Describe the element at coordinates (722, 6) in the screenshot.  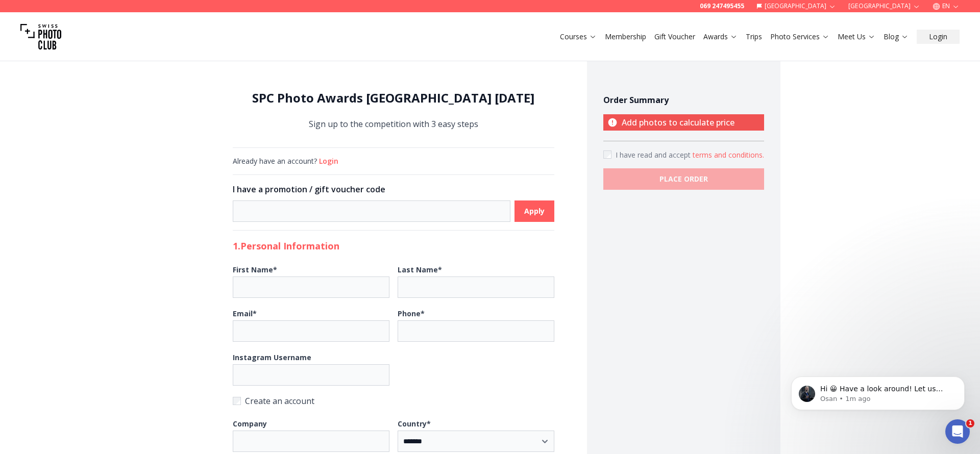
I see `a: 069 247495455` at that location.